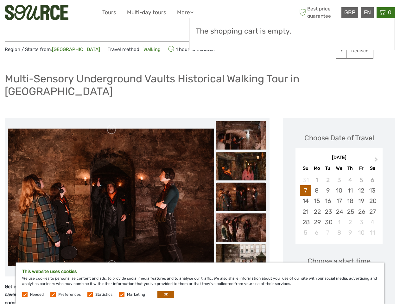  What do you see at coordinates (339, 206) in the screenshot?
I see `div: month 2025-09` at bounding box center [339, 206].